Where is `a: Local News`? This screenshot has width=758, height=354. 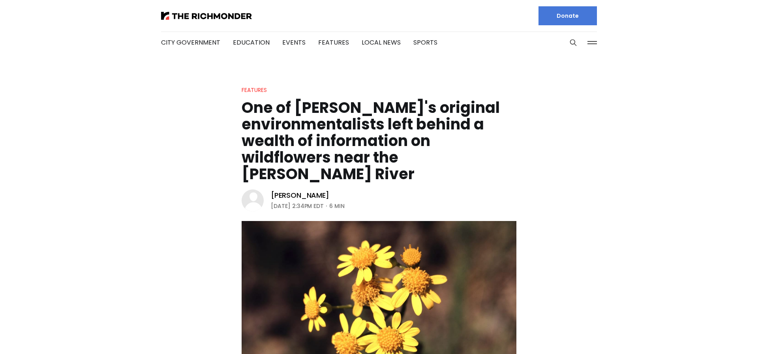 a: Local News is located at coordinates (381, 42).